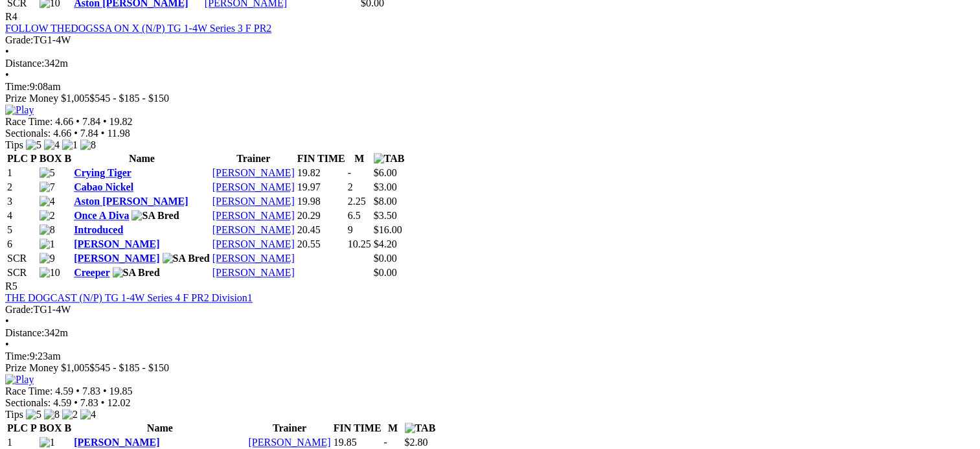  Describe the element at coordinates (118, 132) in the screenshot. I see `span: 11.98` at that location.